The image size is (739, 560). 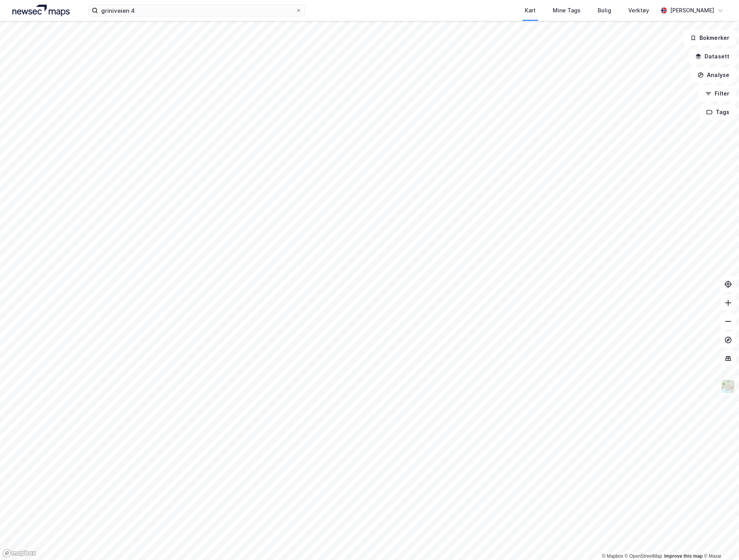 I want to click on a: Mapbox, so click(x=612, y=556).